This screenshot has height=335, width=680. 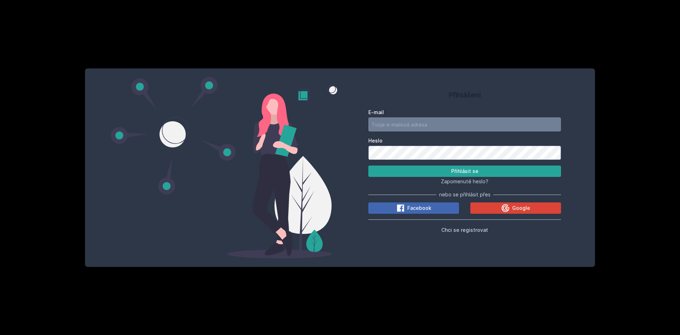 I want to click on button: Přihlásit se, so click(x=464, y=171).